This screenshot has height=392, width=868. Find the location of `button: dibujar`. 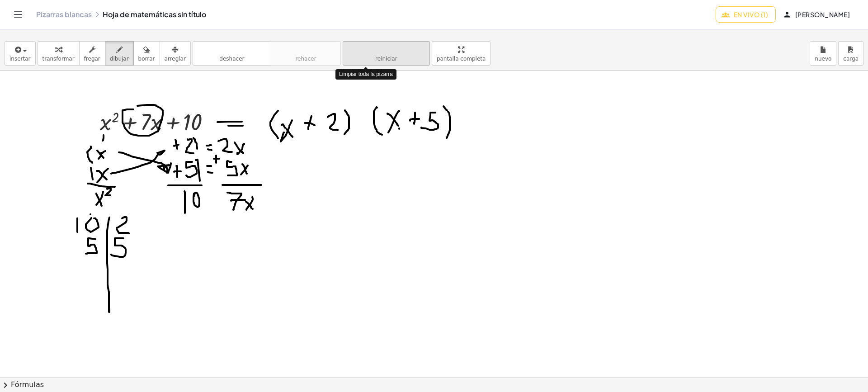

button: dibujar is located at coordinates (120, 53).